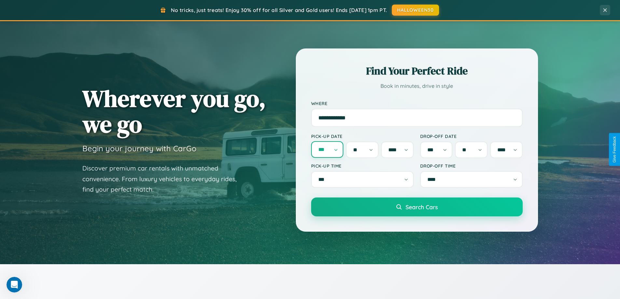 This screenshot has height=299, width=620. Describe the element at coordinates (362, 166) in the screenshot. I see `label: Pick-up Time` at that location.